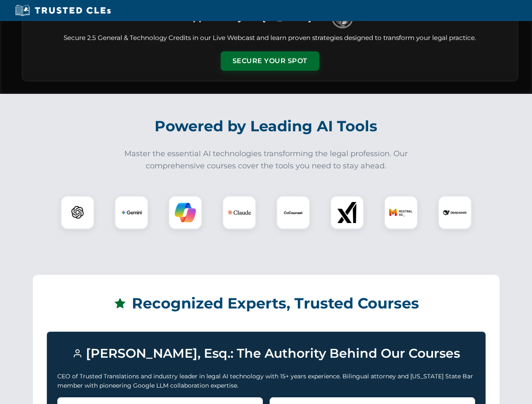 The height and width of the screenshot is (404, 532). I want to click on div: DeepSeek, so click(455, 213).